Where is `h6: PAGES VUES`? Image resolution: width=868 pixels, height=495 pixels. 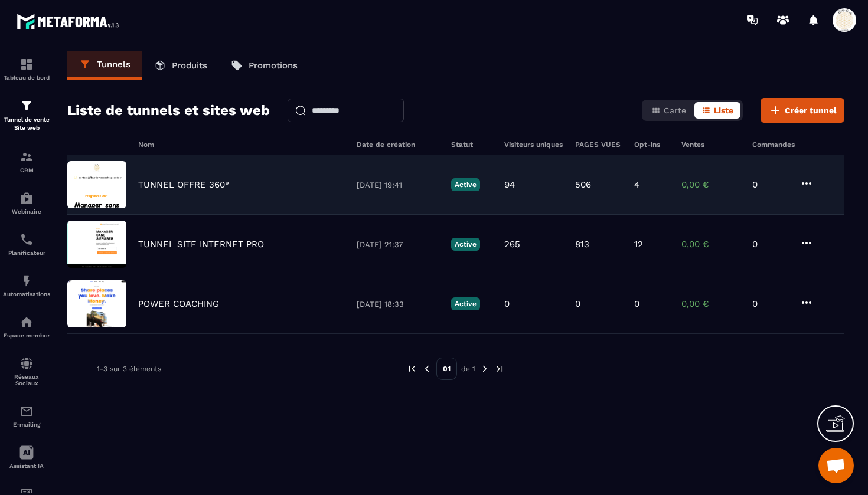
h6: PAGES VUES is located at coordinates (599, 144).